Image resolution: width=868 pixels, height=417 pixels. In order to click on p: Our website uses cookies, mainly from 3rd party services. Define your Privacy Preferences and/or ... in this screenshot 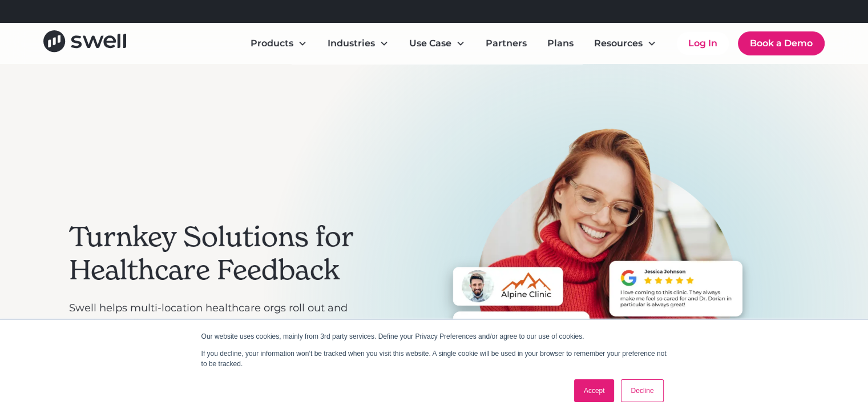, I will do `click(434, 336)`.